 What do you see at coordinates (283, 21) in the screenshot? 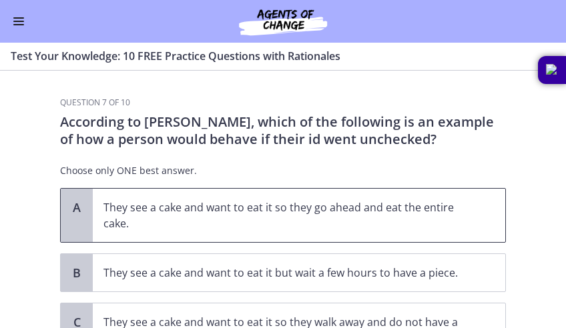
I see `img: Agents of Change` at bounding box center [283, 21].